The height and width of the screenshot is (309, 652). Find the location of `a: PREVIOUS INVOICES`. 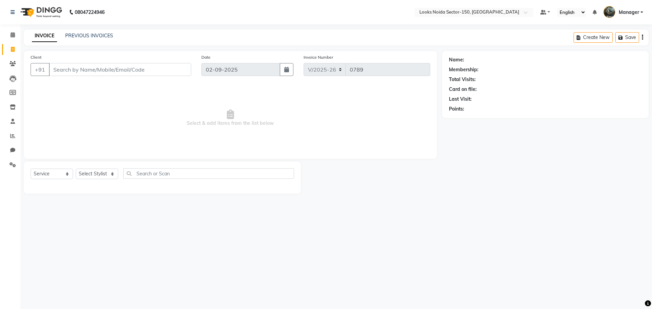

a: PREVIOUS INVOICES is located at coordinates (89, 36).